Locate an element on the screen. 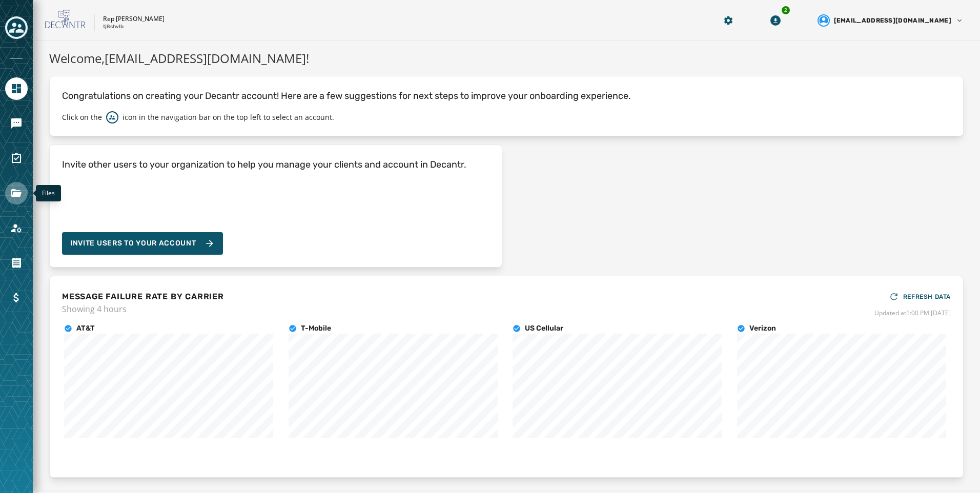 Image resolution: width=980 pixels, height=493 pixels. span: Invite Users to your account is located at coordinates (133, 244).